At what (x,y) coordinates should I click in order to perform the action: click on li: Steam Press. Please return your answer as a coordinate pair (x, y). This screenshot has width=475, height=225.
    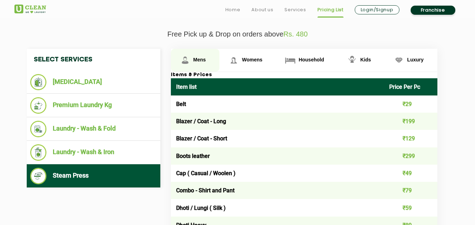
    Looking at the image, I should click on (94, 176).